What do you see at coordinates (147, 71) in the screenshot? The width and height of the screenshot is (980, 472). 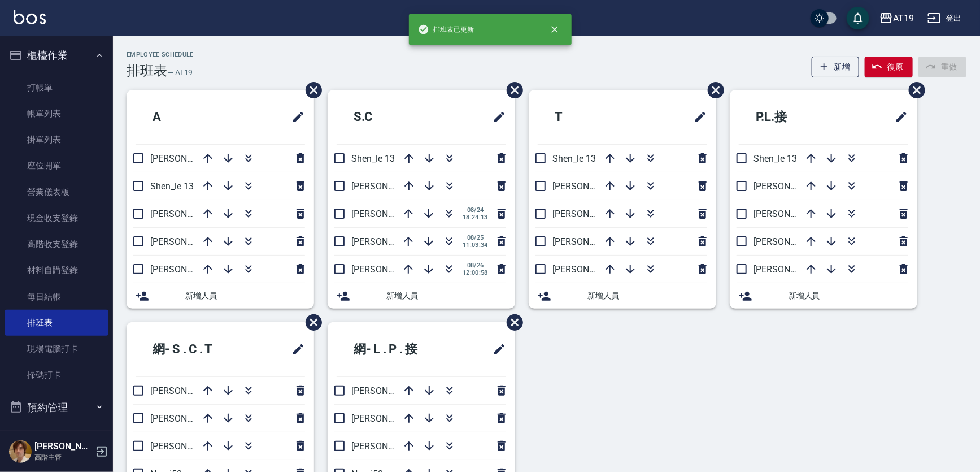 I see `h3: 排班表` at bounding box center [147, 71].